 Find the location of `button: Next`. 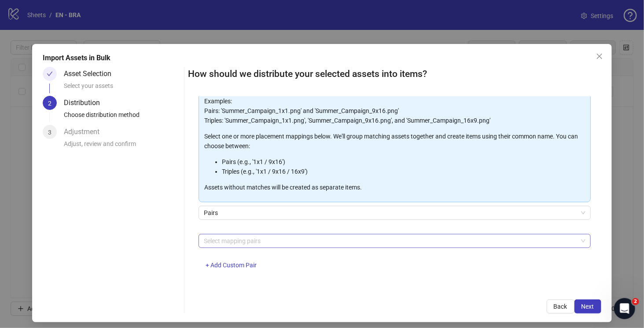

button: Next is located at coordinates (587, 307).